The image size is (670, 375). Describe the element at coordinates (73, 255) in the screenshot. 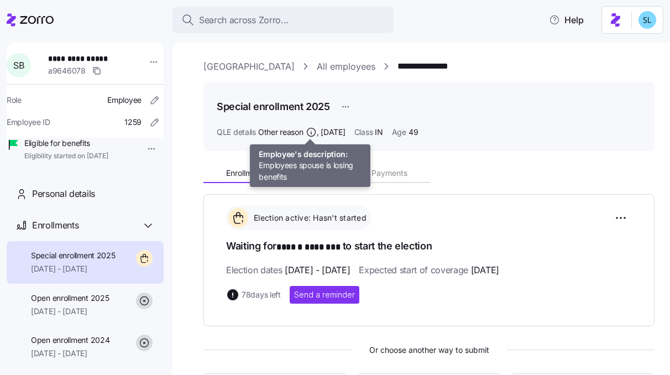

I see `span: Special enrollment 2025` at that location.